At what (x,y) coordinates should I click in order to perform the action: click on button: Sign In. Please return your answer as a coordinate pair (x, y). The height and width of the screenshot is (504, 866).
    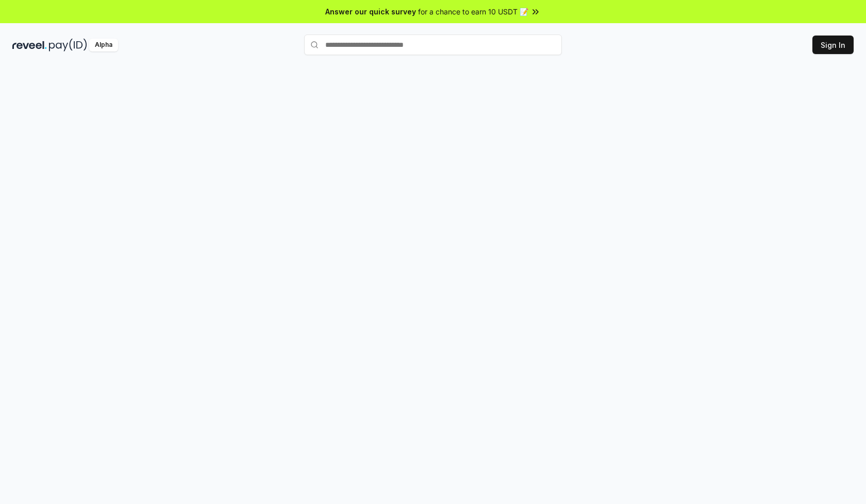
    Looking at the image, I should click on (832, 44).